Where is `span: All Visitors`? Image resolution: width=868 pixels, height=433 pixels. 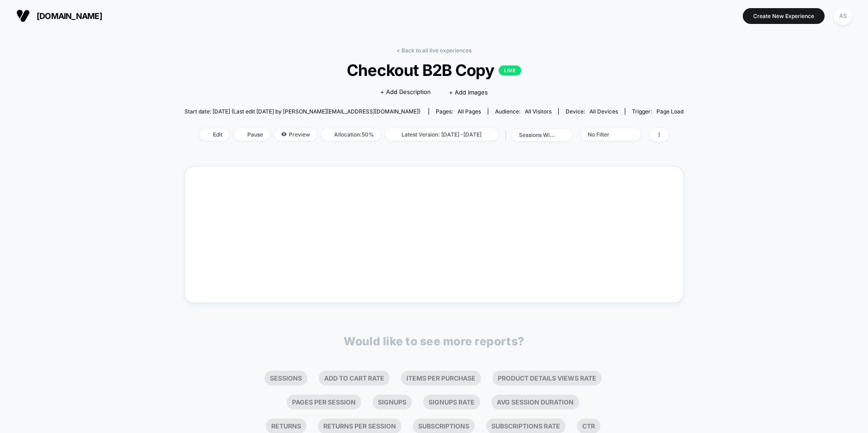 span: All Visitors is located at coordinates (538, 111).